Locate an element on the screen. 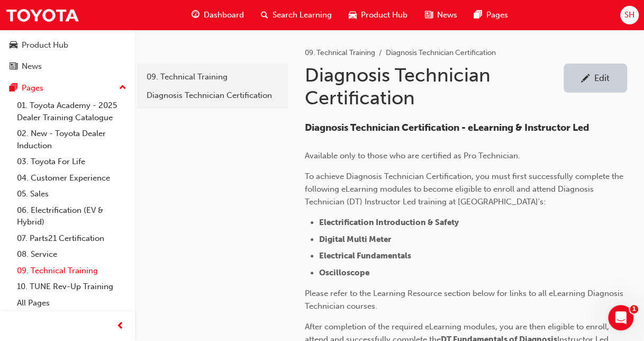  span: Dashboard is located at coordinates (224, 15).